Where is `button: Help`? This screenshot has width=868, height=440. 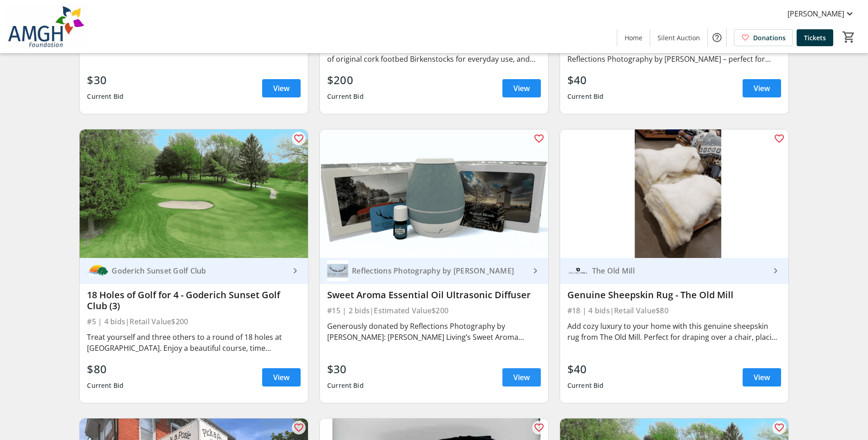 button: Help is located at coordinates (717, 37).